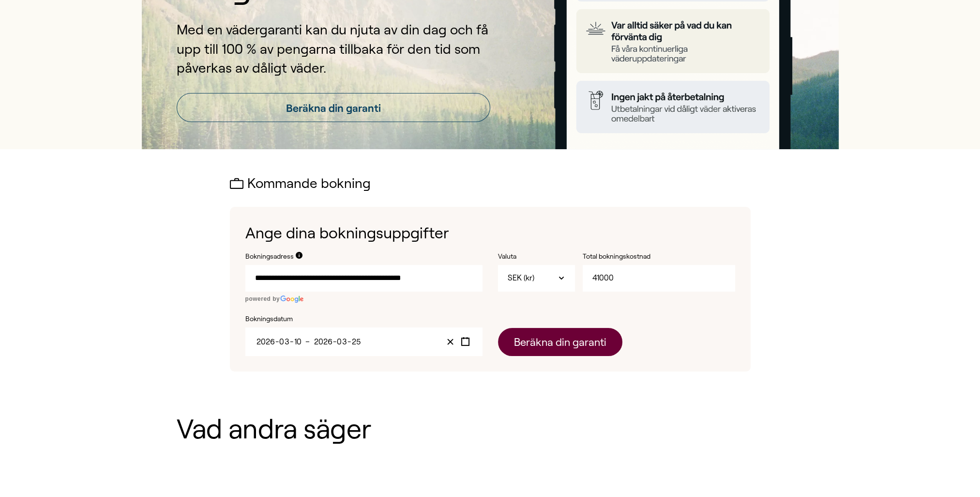  Describe the element at coordinates (560, 342) in the screenshot. I see `button: Beräkna din garanti` at that location.